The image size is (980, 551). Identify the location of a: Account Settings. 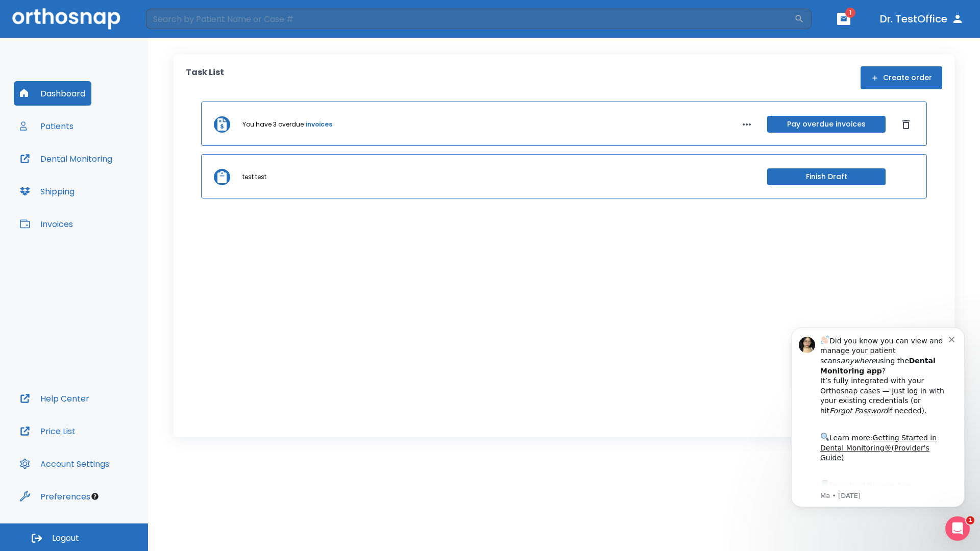
(64, 464).